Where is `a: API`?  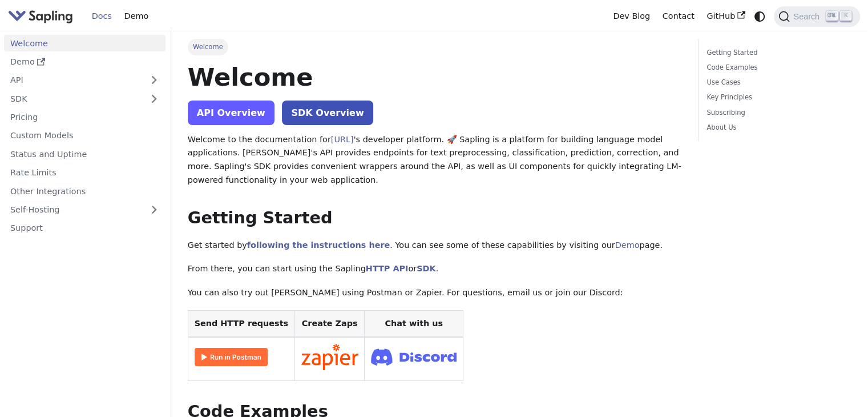
a: API is located at coordinates (73, 80).